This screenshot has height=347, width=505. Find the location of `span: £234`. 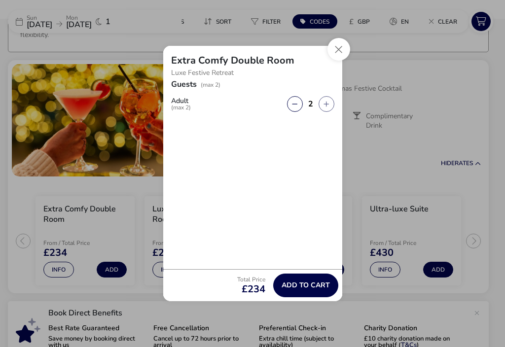

span: £234 is located at coordinates (251, 290).